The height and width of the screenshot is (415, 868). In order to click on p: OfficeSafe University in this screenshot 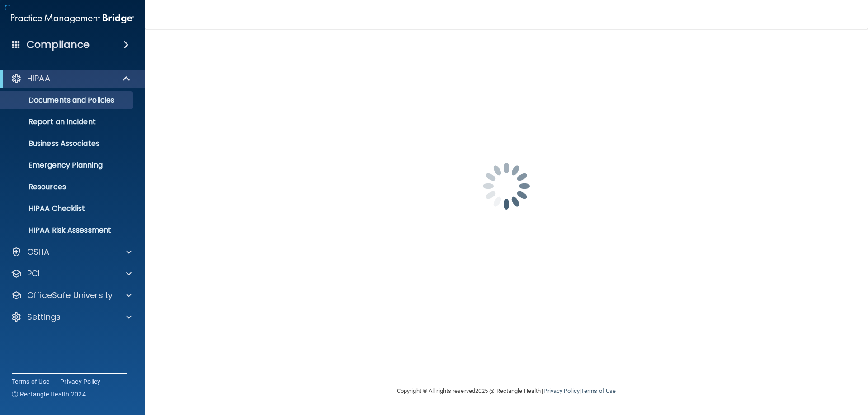, I will do `click(70, 296)`.